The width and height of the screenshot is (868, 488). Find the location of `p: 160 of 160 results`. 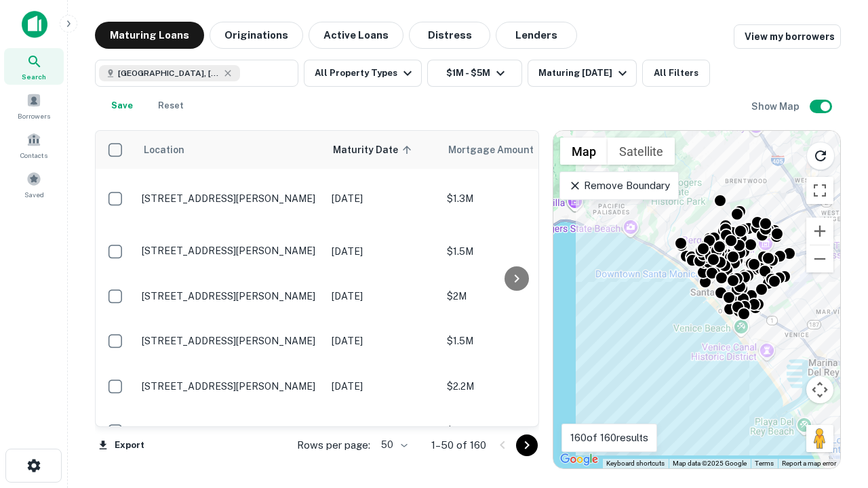

p: 160 of 160 results is located at coordinates (609, 438).